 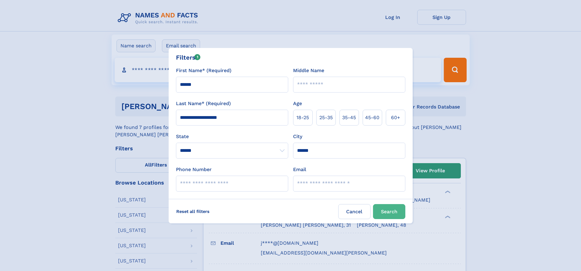 What do you see at coordinates (389, 211) in the screenshot?
I see `button: Search` at bounding box center [389, 211].